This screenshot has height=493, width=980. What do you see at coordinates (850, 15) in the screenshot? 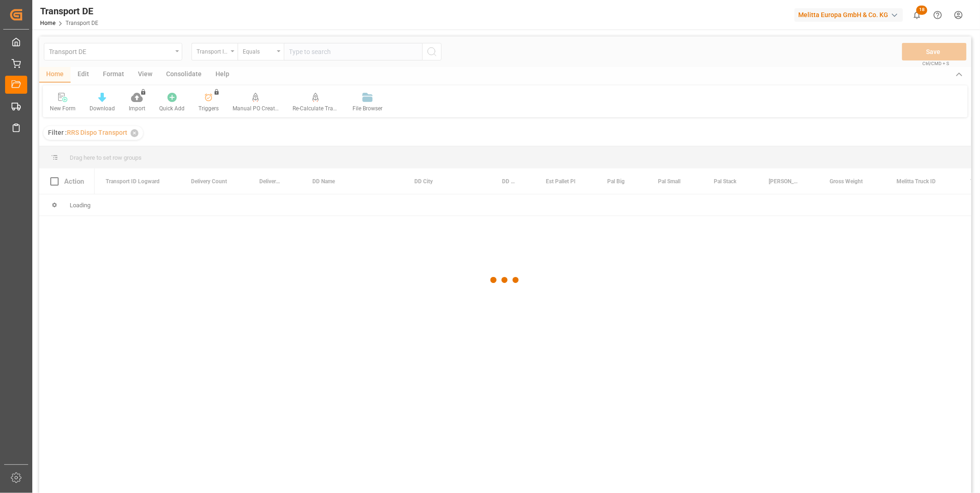
I see `button: Melitta Europa GmbH & Co. KG` at bounding box center [850, 15].